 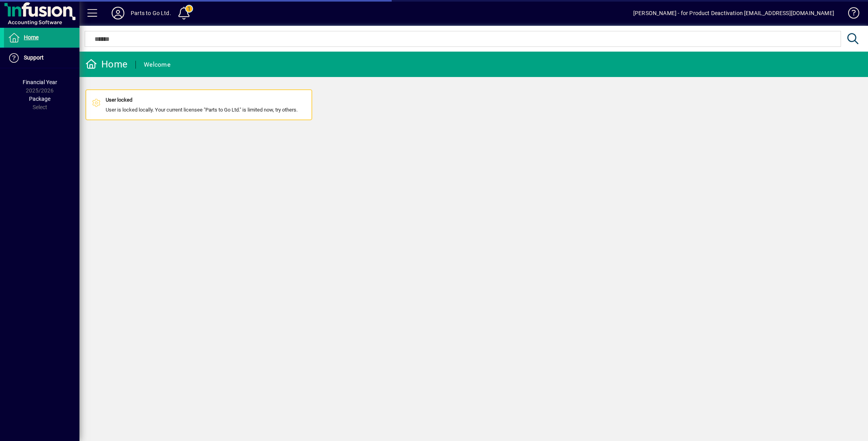 I want to click on div: User locked, so click(x=202, y=100).